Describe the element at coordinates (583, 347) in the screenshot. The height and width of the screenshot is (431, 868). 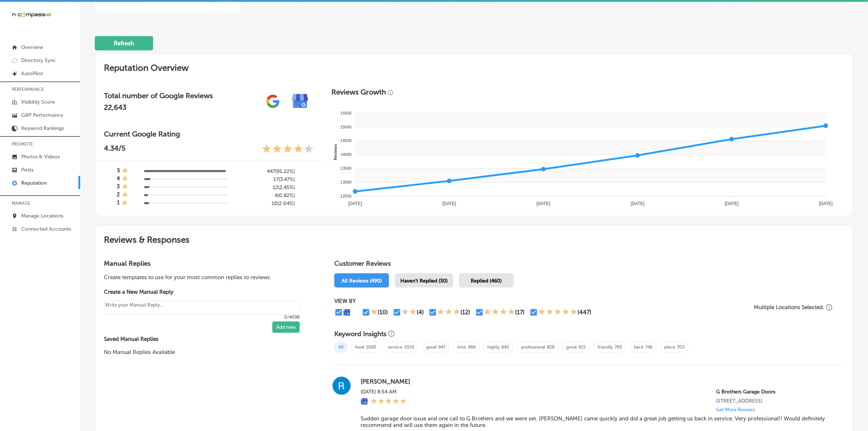
I see `a: 815` at that location.